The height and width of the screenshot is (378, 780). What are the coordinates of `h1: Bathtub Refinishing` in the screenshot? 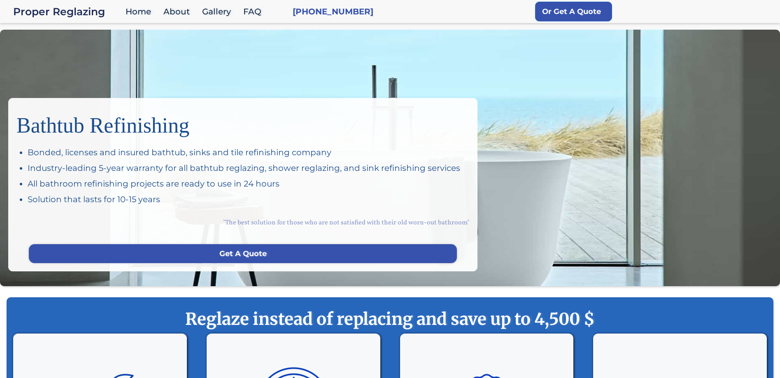 It's located at (243, 122).